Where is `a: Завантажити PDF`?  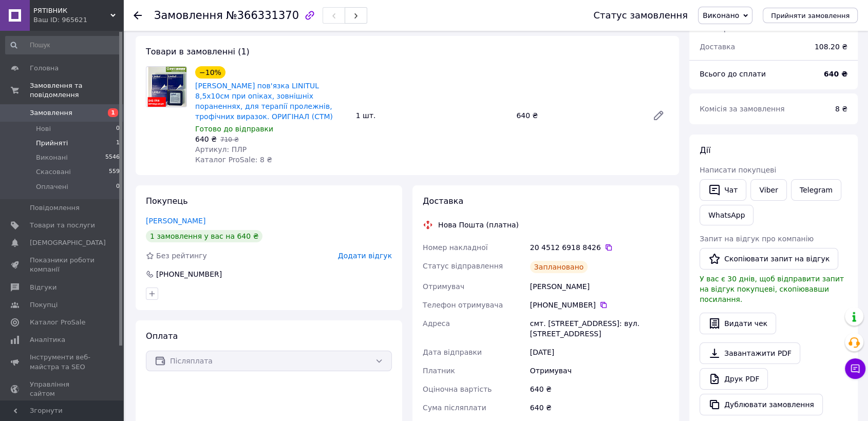
a: Завантажити PDF is located at coordinates (750, 353).